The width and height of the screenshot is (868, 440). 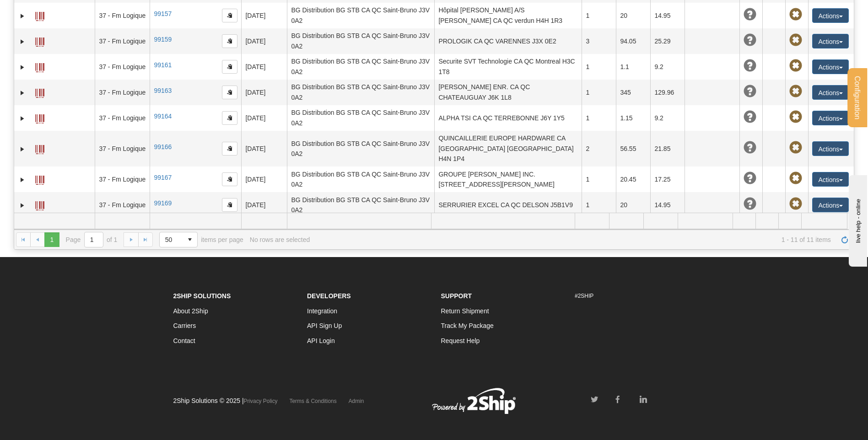 What do you see at coordinates (162, 39) in the screenshot?
I see `a: 99159` at bounding box center [162, 39].